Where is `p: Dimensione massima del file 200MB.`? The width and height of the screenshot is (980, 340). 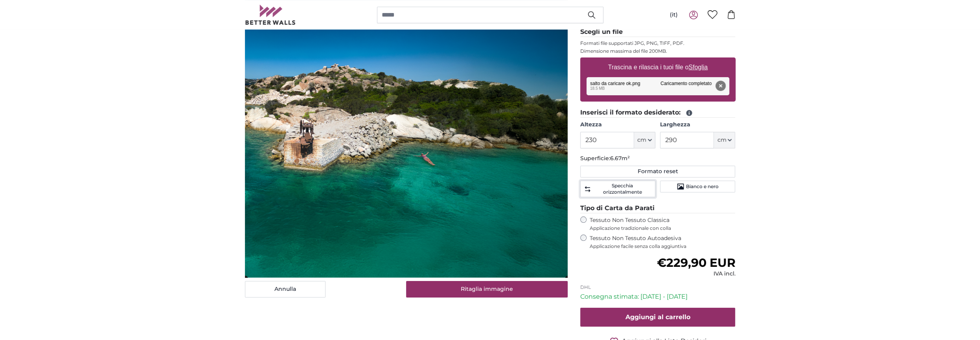 p: Dimensione massima del file 200MB. is located at coordinates (658, 51).